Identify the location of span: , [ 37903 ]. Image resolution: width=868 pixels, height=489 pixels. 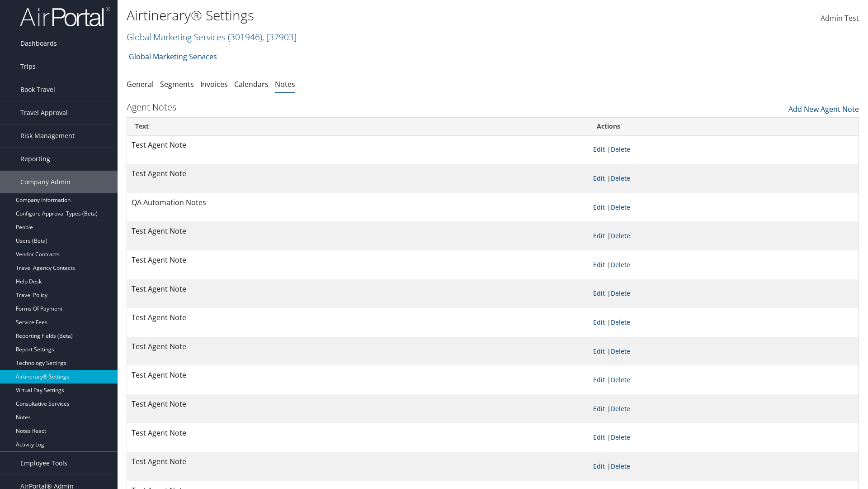
(279, 37).